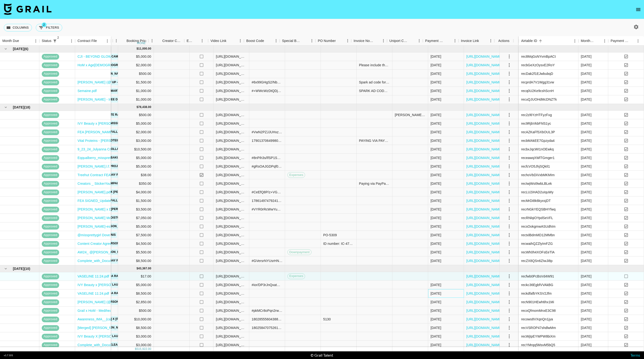  I want to click on div: 10/16/2024, so click(436, 192).